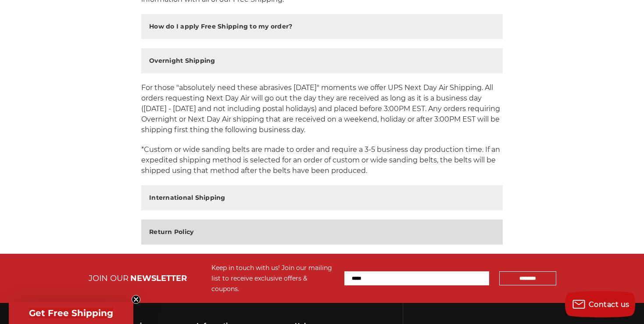  I want to click on button: Close teaser, so click(136, 299).